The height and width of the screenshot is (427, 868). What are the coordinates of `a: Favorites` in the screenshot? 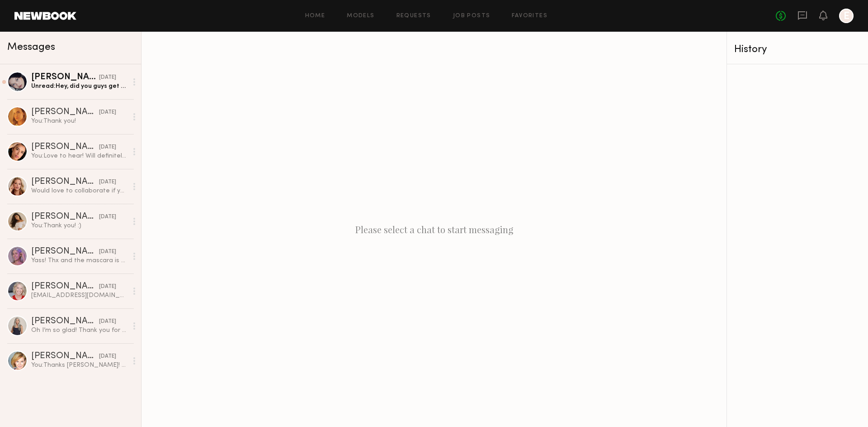 It's located at (530, 16).